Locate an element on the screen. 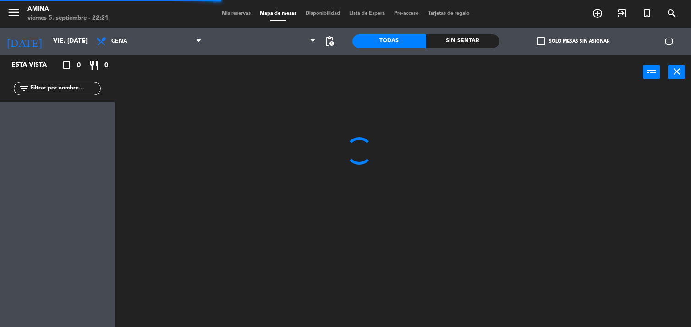  i: menu is located at coordinates (14, 12).